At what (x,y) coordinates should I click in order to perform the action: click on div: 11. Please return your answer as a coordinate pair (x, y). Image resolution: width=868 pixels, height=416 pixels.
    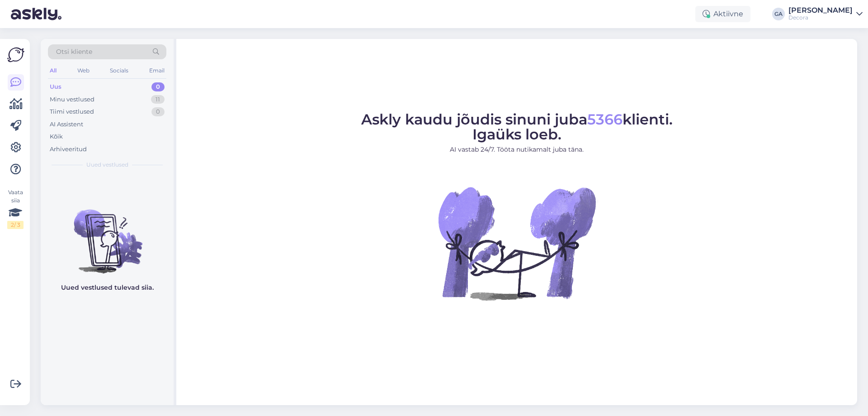
    Looking at the image, I should click on (158, 100).